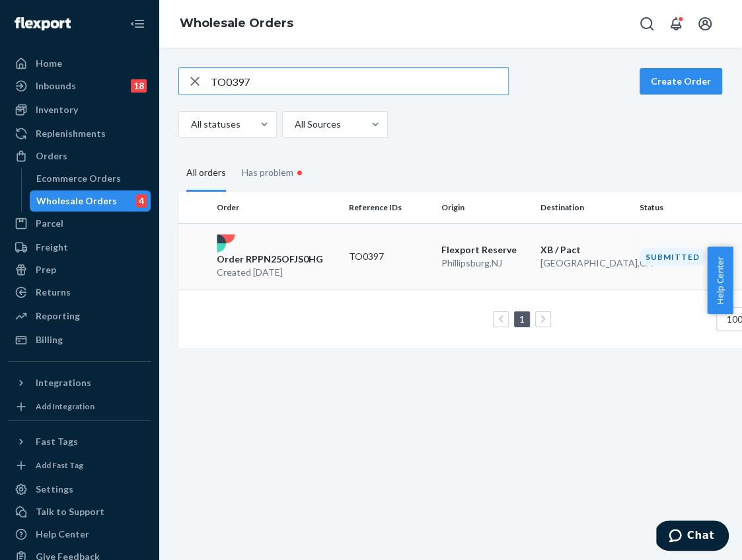 This screenshot has width=742, height=560. I want to click on th: Reference IDs, so click(390, 208).